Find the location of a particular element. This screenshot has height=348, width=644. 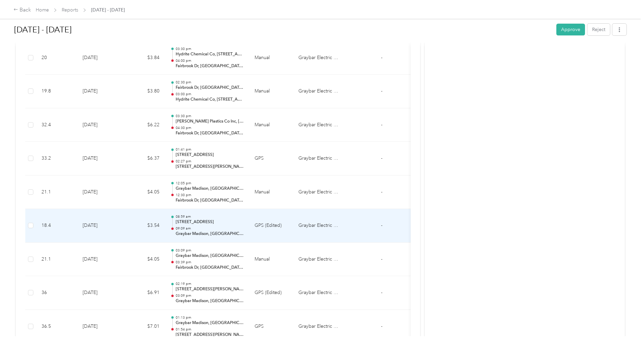

a: Home is located at coordinates (42, 10).